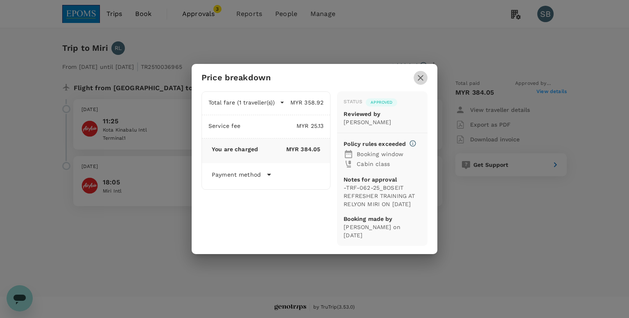  Describe the element at coordinates (235, 149) in the screenshot. I see `p: You are charged` at that location.